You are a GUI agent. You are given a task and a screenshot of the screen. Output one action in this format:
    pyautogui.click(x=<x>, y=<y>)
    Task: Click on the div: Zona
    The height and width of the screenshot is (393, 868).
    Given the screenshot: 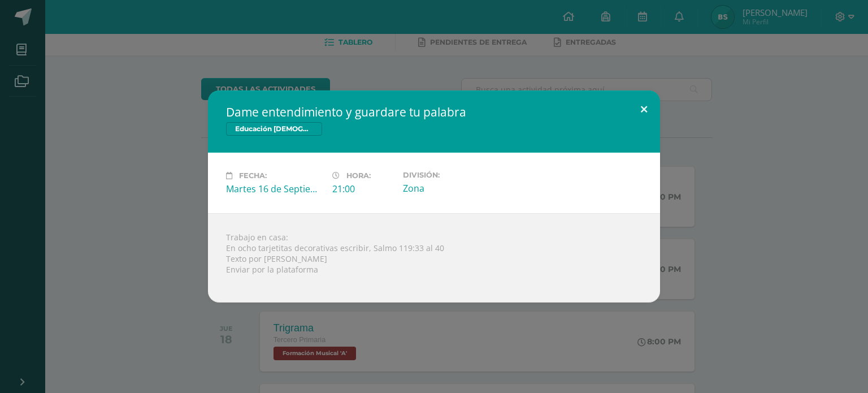 What is the action you would take?
    pyautogui.click(x=451, y=188)
    